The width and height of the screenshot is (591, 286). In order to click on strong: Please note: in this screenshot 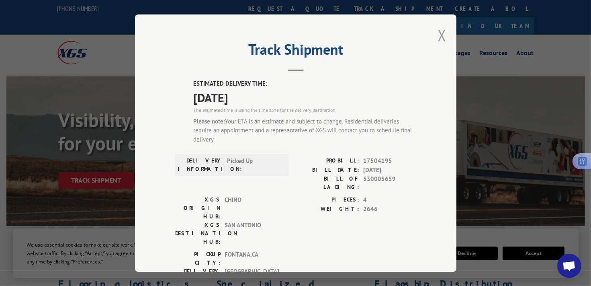, I will do `click(209, 121)`.